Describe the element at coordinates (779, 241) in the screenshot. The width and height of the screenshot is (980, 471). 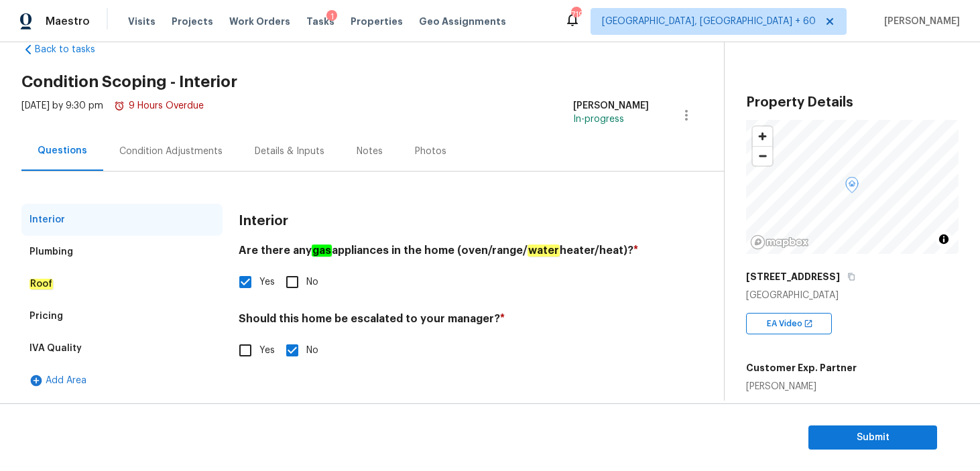
I see `a: Mapbox homepage` at that location.